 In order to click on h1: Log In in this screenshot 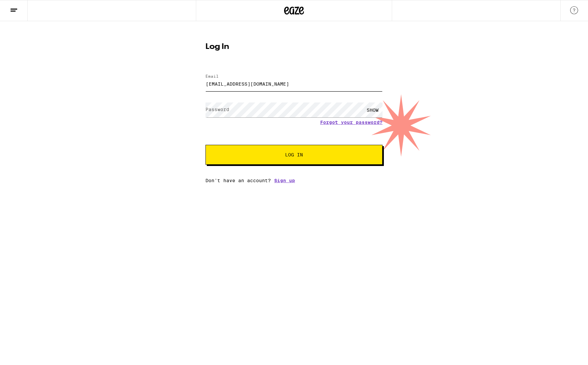, I will do `click(294, 47)`.